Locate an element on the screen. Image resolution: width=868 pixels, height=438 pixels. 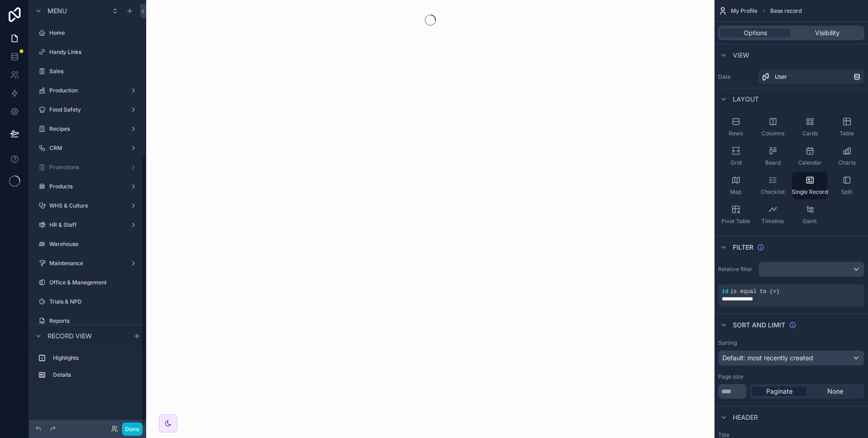
button: Timeline is located at coordinates (773, 215).